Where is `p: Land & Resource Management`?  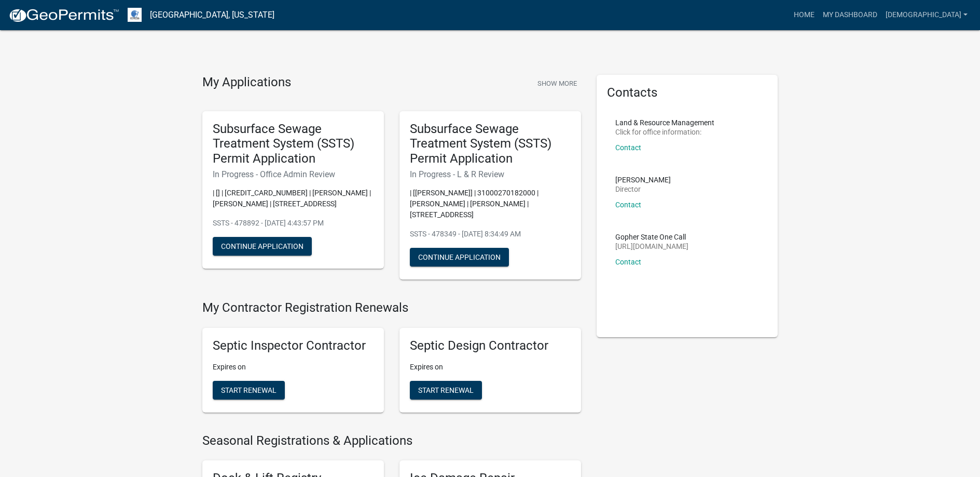
p: Land & Resource Management is located at coordinates (665, 123).